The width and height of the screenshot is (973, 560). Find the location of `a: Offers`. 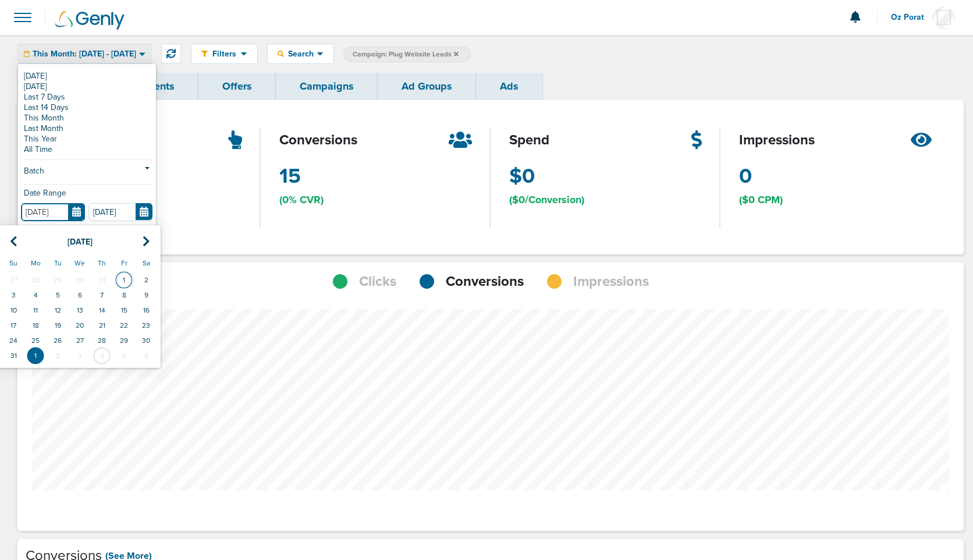

a: Offers is located at coordinates (237, 86).